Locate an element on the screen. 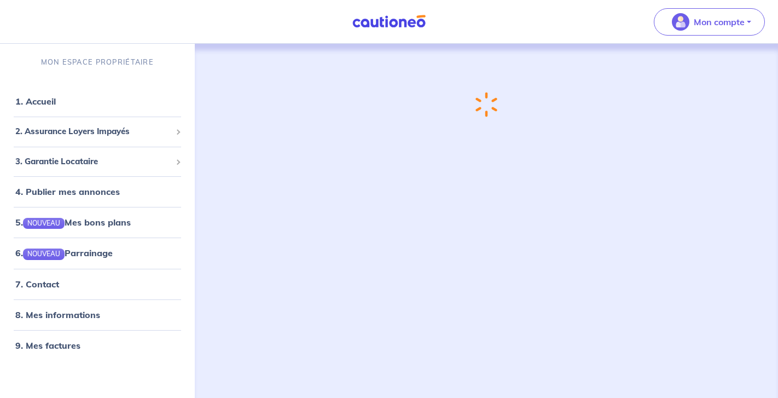 Image resolution: width=778 pixels, height=398 pixels. a: 1. Accueil is located at coordinates (36, 101).